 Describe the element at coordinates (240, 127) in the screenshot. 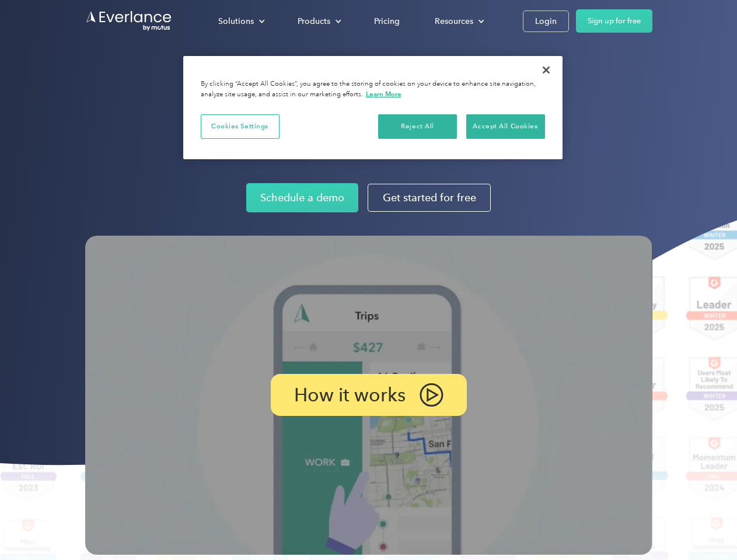

I see `button: Cookies Settings` at that location.